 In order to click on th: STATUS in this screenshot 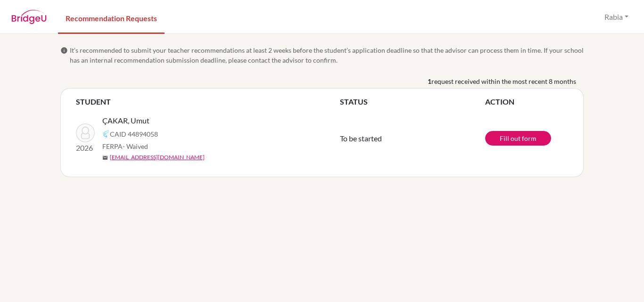, I will do `click(413, 101)`.